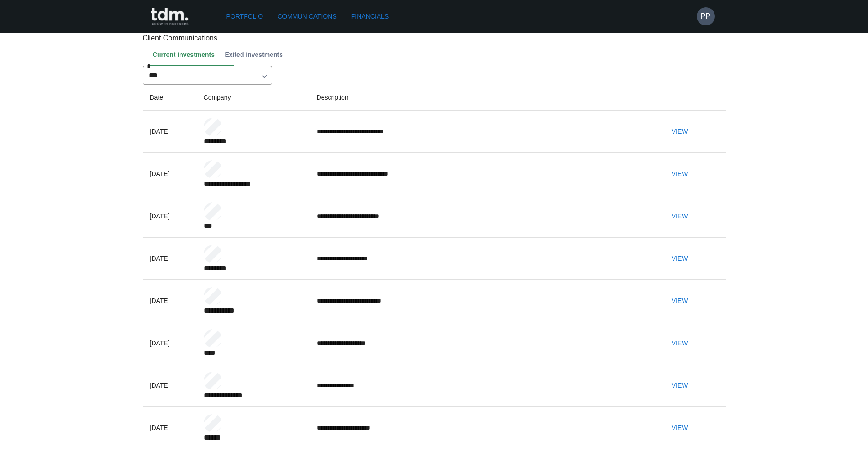 Image resolution: width=868 pixels, height=455 pixels. Describe the element at coordinates (253, 98) in the screenshot. I see `th: Company` at that location.